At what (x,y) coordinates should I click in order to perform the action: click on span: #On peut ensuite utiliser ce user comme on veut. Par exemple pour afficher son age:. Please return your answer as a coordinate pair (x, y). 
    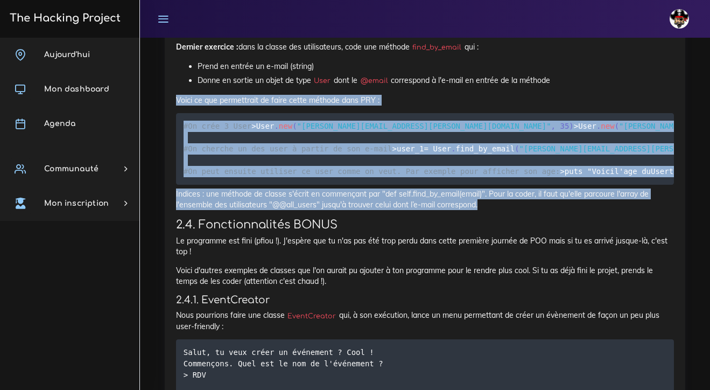
    Looking at the image, I should click on (372, 171).